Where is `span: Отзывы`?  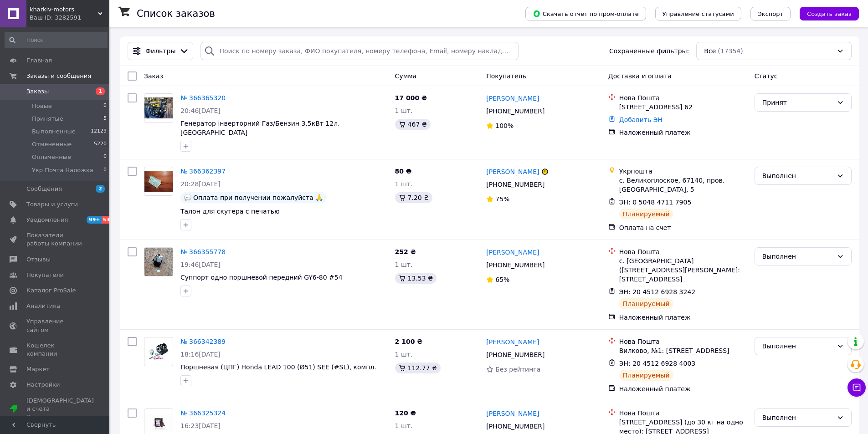 span: Отзывы is located at coordinates (38, 260).